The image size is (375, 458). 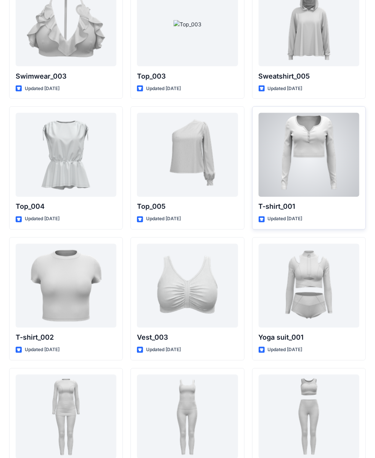 What do you see at coordinates (66, 337) in the screenshot?
I see `p: T-shirt_002` at bounding box center [66, 337].